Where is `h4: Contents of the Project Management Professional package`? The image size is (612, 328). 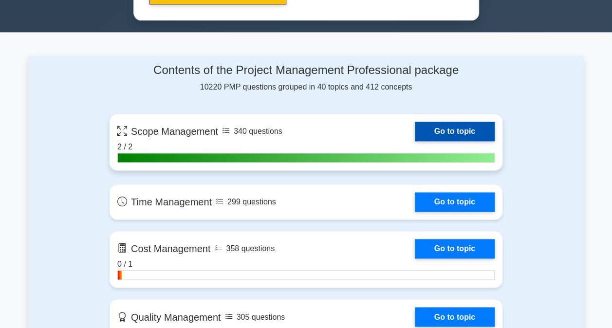
h4: Contents of the Project Management Professional package is located at coordinates (306, 70).